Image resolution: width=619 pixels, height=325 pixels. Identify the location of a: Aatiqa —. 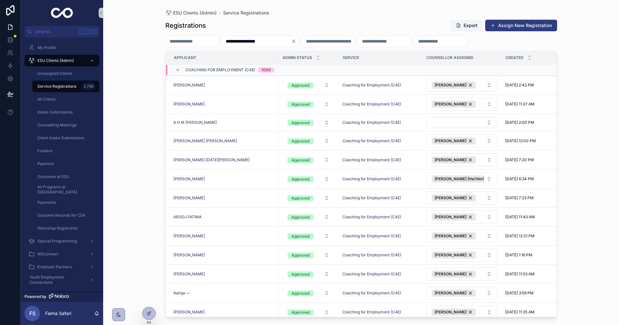
(224, 293).